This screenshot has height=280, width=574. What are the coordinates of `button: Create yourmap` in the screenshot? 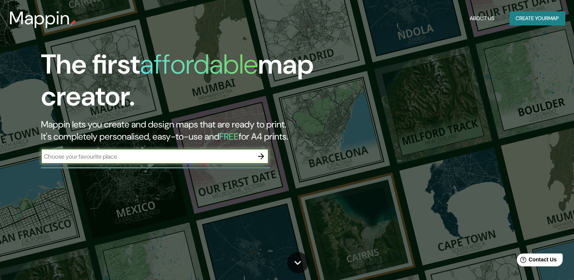 It's located at (537, 18).